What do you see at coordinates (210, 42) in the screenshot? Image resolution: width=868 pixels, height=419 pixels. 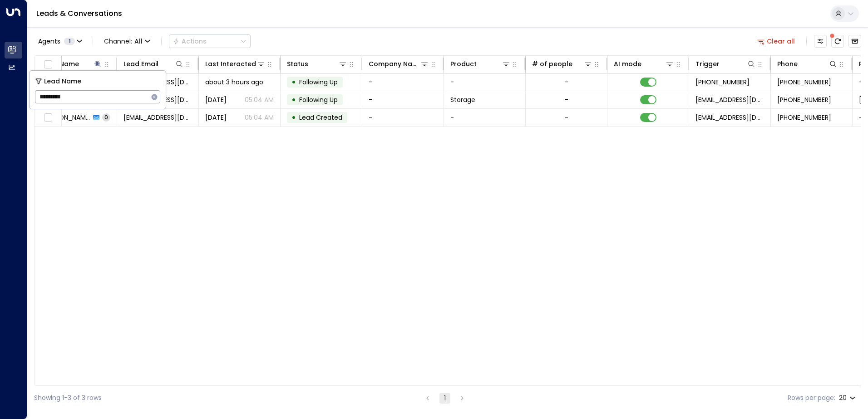 I see `button: Actions` at bounding box center [210, 42].